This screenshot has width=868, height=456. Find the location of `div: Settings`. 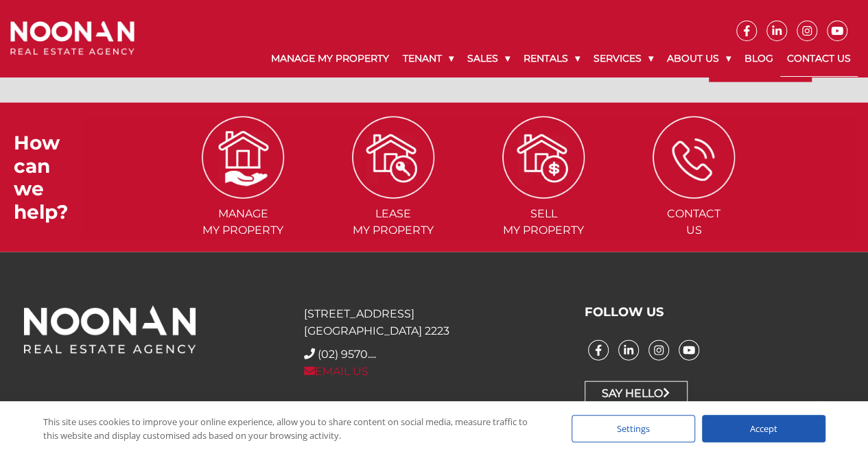

div: Settings is located at coordinates (633, 428).